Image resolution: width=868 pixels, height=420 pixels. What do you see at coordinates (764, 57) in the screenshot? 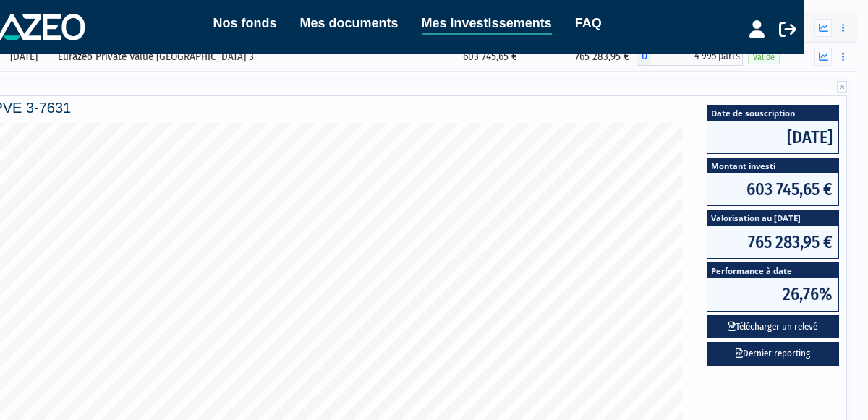
I see `span: Valide` at bounding box center [764, 57].